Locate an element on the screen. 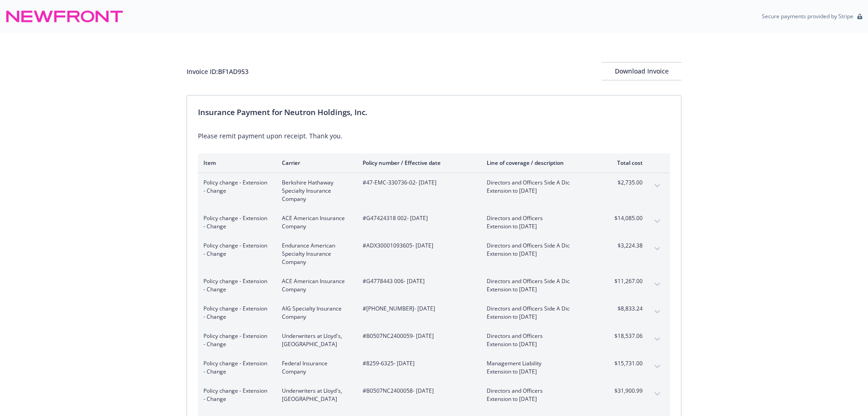 This screenshot has height=416, width=868. button: Download Invoice is located at coordinates (641, 71).